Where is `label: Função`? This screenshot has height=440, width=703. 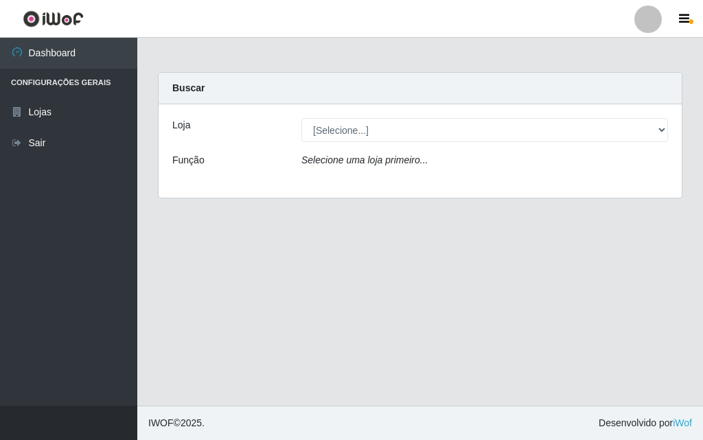 label: Função is located at coordinates (188, 160).